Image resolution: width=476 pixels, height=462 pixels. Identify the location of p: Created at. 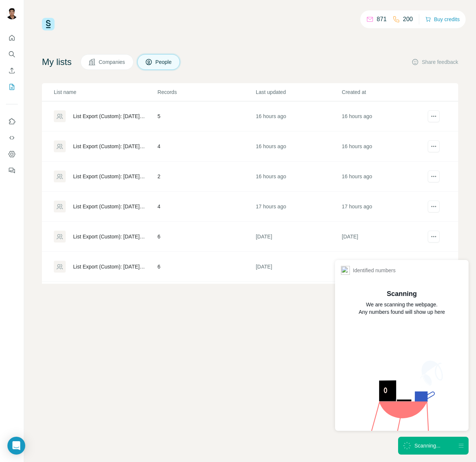
(385, 92).